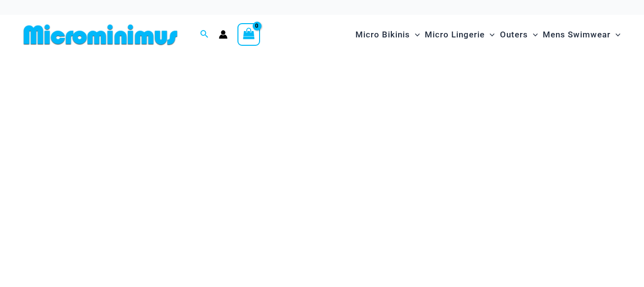 Image resolution: width=644 pixels, height=287 pixels. What do you see at coordinates (249, 35) in the screenshot?
I see `a: View Shopping Cart, empty` at bounding box center [249, 35].